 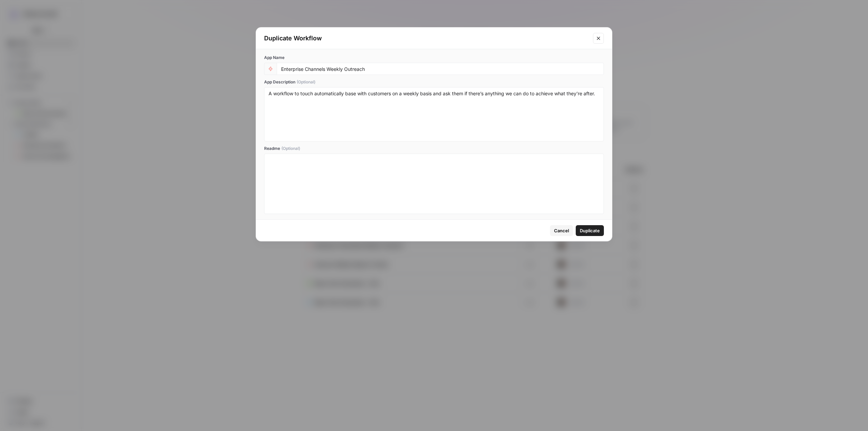 What do you see at coordinates (426, 38) in the screenshot?
I see `div: Duplicate Workflow` at bounding box center [426, 38].